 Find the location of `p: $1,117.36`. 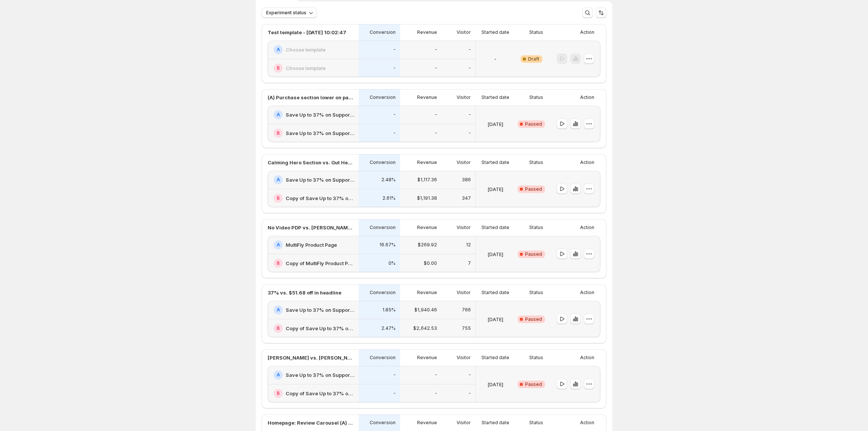

p: $1,117.36 is located at coordinates (427, 180).